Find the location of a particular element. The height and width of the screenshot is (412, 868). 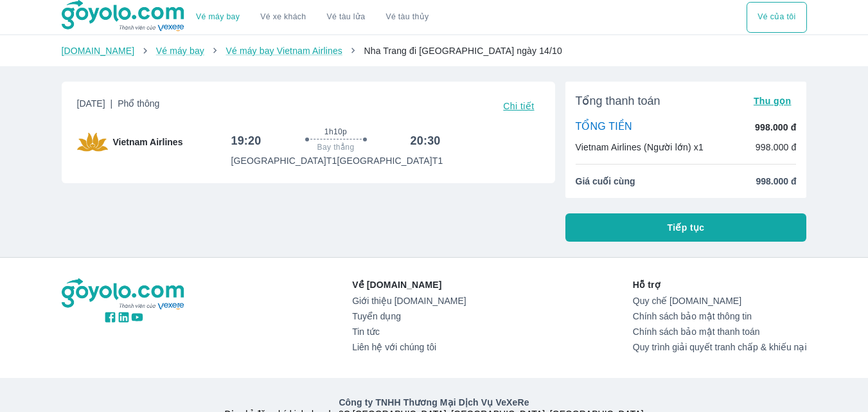

a: Vé xe khách is located at coordinates (283, 17).